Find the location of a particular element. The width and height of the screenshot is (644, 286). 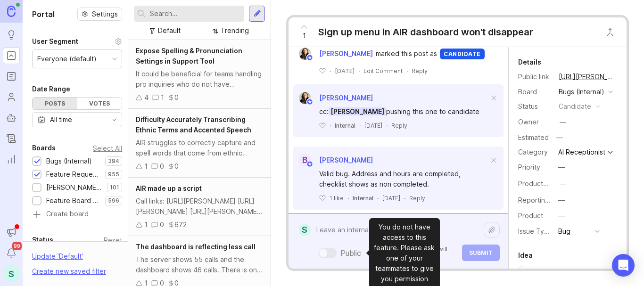

span: marked this post as is located at coordinates (406, 54).